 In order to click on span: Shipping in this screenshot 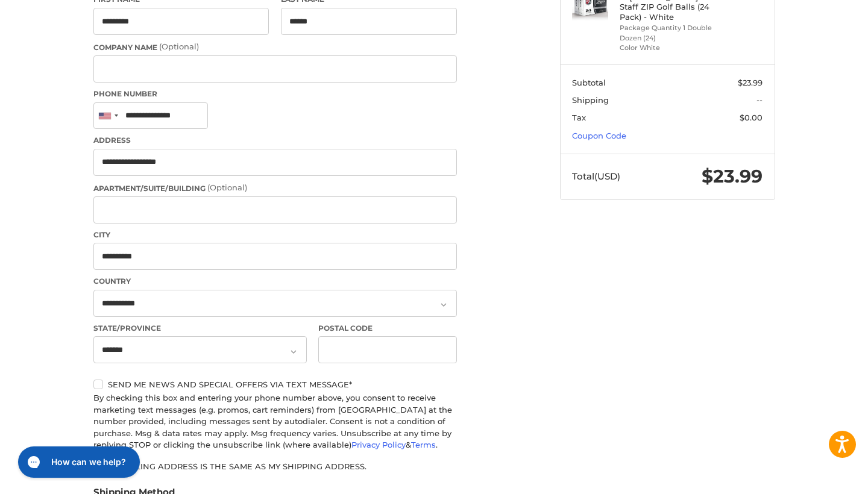, I will do `click(590, 100)`.